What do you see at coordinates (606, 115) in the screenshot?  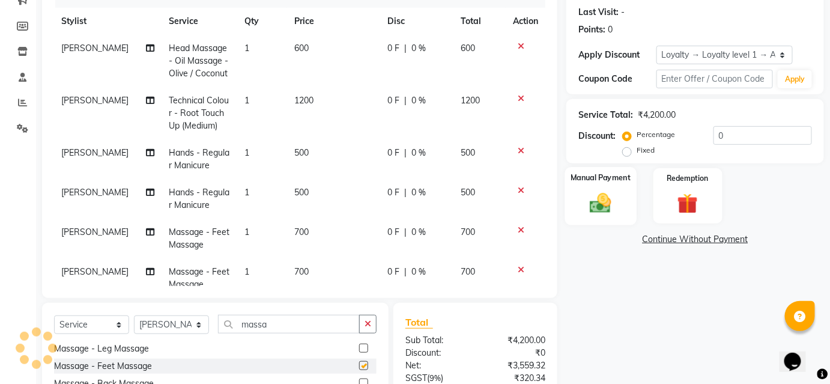 I see `div: Service Total:` at bounding box center [606, 115].